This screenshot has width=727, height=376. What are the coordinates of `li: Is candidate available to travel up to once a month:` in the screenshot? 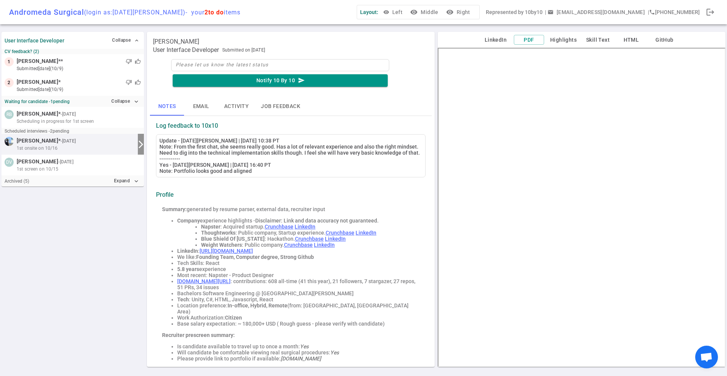 It's located at (298, 346).